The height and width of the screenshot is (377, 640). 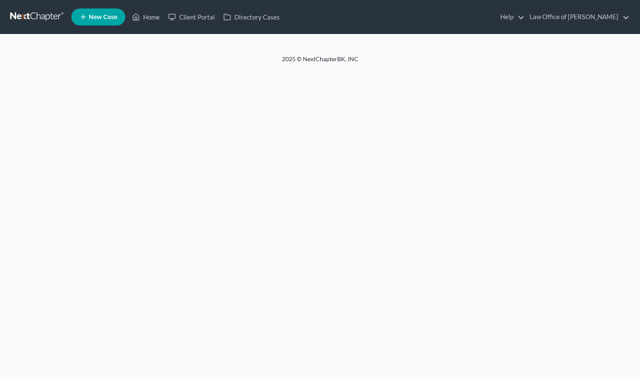 I want to click on a: Directory Cases, so click(x=252, y=17).